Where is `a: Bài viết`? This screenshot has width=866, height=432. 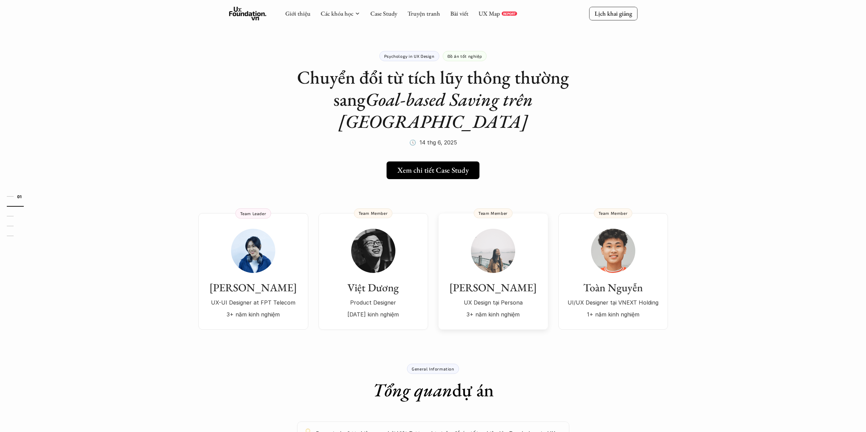 a: Bài viết is located at coordinates (459, 13).